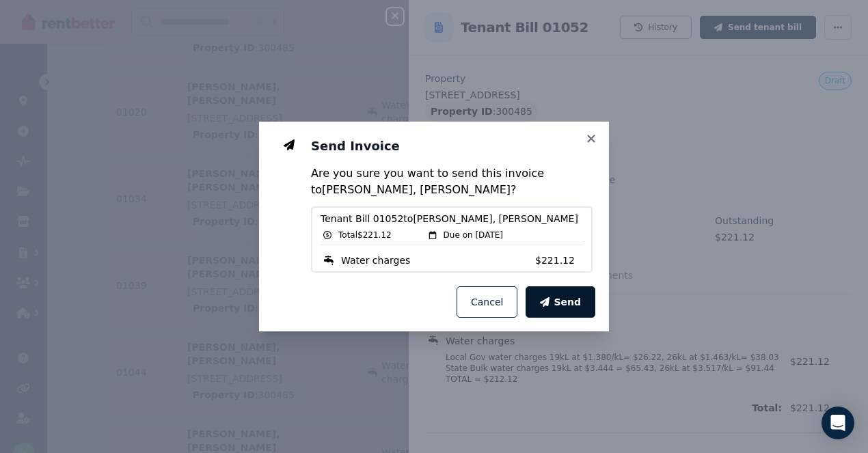  What do you see at coordinates (838, 423) in the screenshot?
I see `div: Open Intercom Messenger` at bounding box center [838, 423].